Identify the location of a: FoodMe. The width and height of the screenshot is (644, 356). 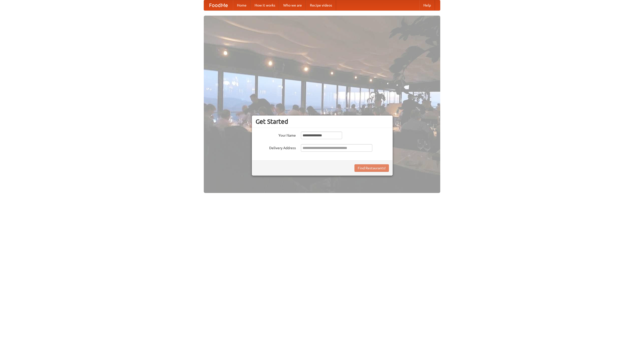
(219, 5).